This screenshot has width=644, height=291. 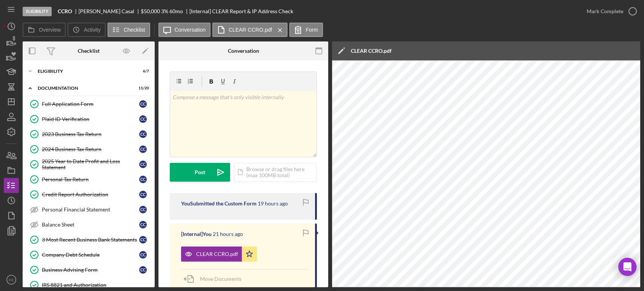 I want to click on a: Credit Report AuthorizationCC, so click(x=89, y=194).